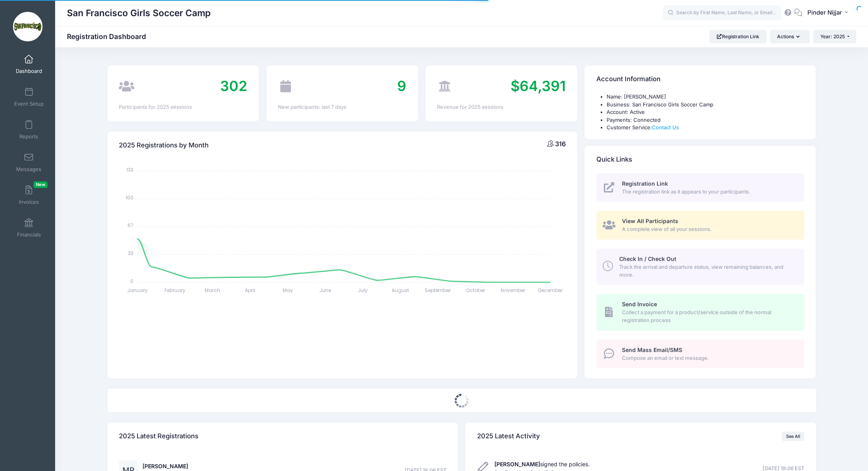 This screenshot has width=868, height=471. What do you see at coordinates (400, 290) in the screenshot?
I see `tspan: August` at bounding box center [400, 290].